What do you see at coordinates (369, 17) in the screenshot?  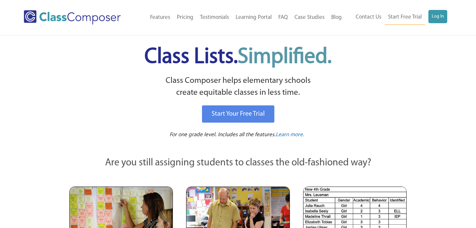 I see `a: Contact Us` at bounding box center [369, 17].